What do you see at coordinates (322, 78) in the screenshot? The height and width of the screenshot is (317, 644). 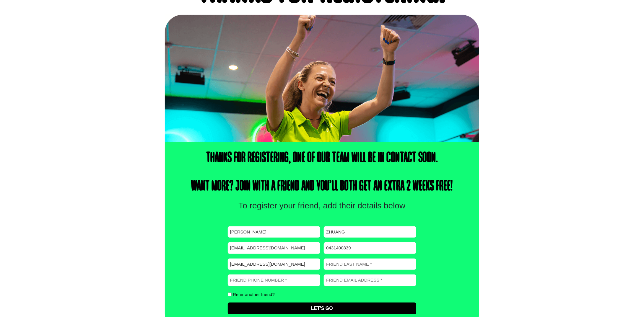 I see `img: thanks-fore-registering` at bounding box center [322, 78].